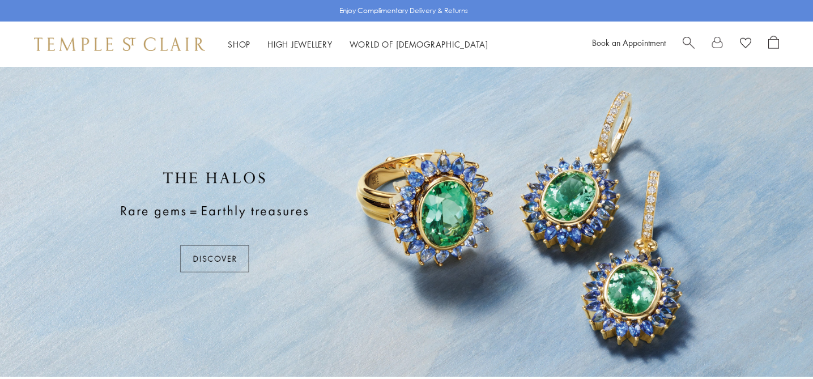  I want to click on a: View Wishlist, so click(745, 44).